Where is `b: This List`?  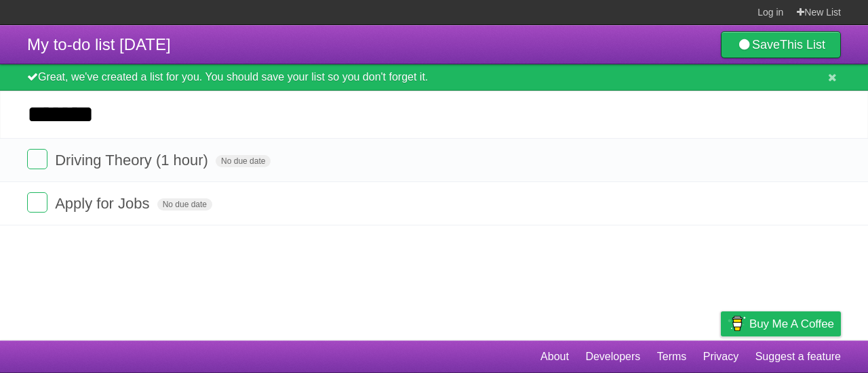 b: This List is located at coordinates (801, 45).